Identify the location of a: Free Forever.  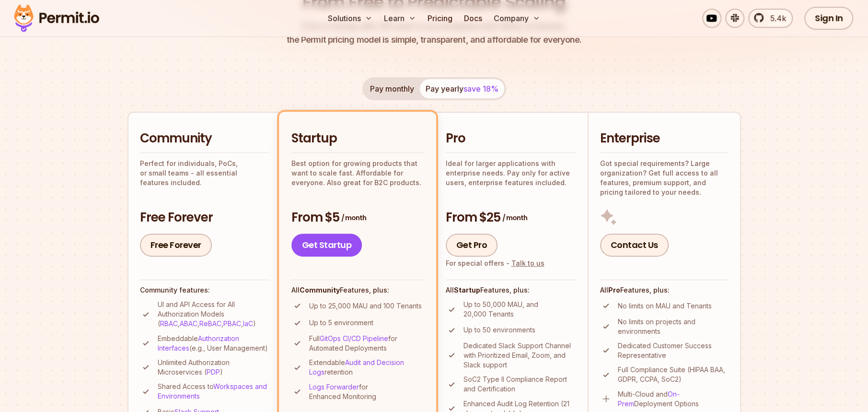
(176, 245).